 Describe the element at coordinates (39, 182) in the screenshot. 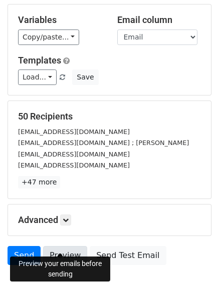

I see `a: +47 more` at that location.